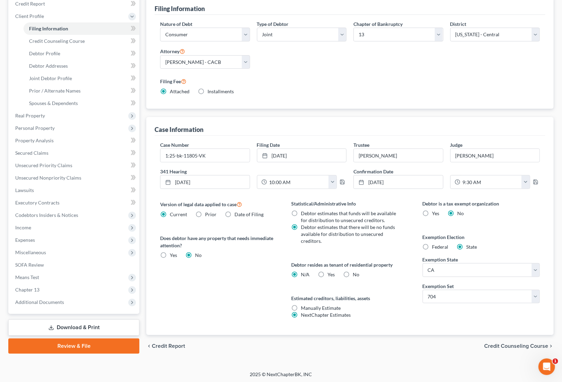  What do you see at coordinates (74, 178) in the screenshot?
I see `a: Unsecured Nonpriority Claims` at bounding box center [74, 178].